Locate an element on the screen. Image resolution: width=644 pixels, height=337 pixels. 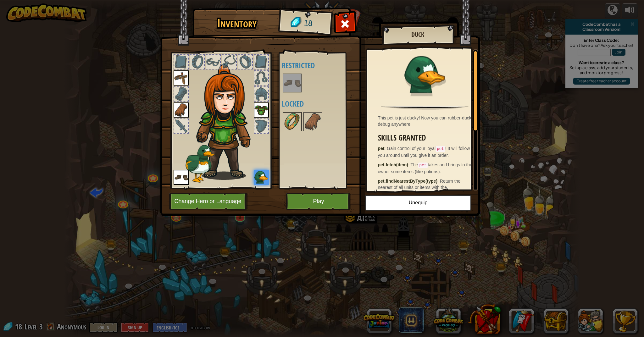
button: Unequip is located at coordinates (418, 203).